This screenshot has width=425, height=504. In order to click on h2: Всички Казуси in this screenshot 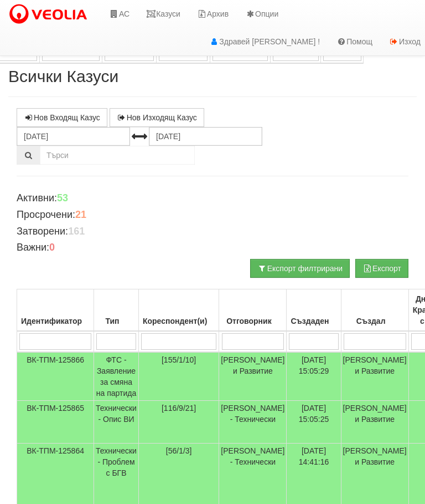, I will do `click(213, 76)`.